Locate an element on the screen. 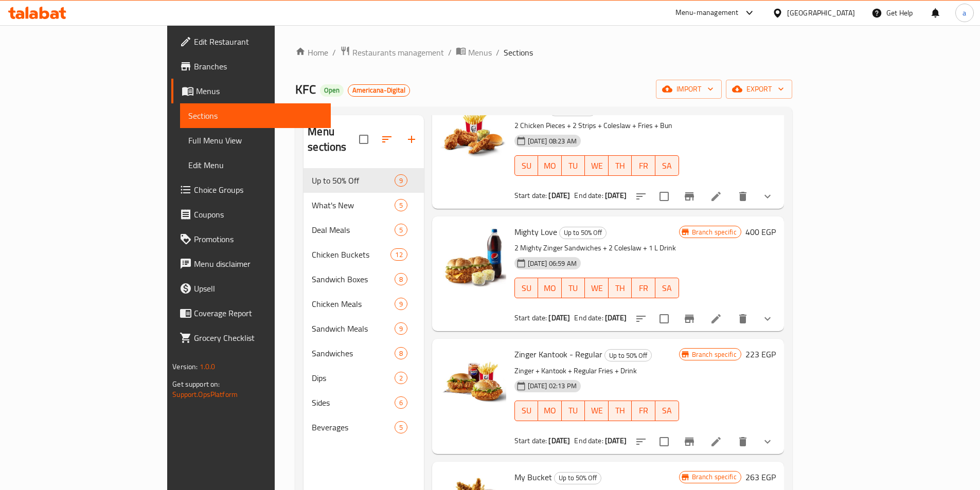 Image resolution: width=980 pixels, height=490 pixels. span: Version: is located at coordinates (185, 367).